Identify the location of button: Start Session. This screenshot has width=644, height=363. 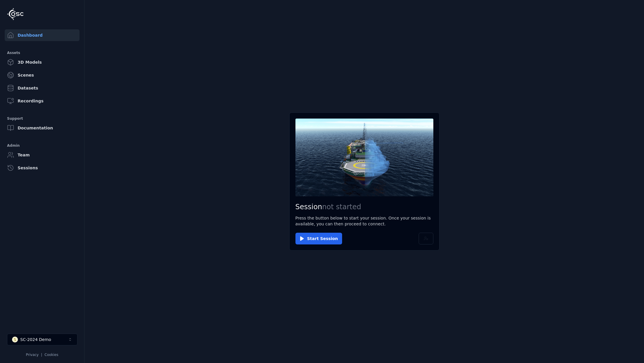
(319, 238).